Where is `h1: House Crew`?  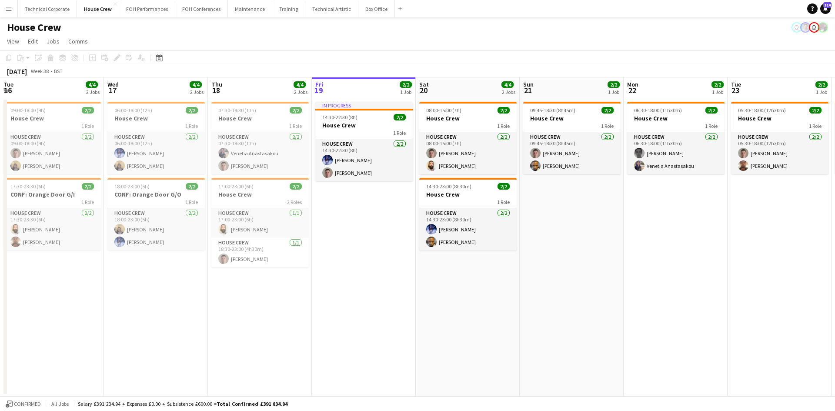 h1: House Crew is located at coordinates (34, 27).